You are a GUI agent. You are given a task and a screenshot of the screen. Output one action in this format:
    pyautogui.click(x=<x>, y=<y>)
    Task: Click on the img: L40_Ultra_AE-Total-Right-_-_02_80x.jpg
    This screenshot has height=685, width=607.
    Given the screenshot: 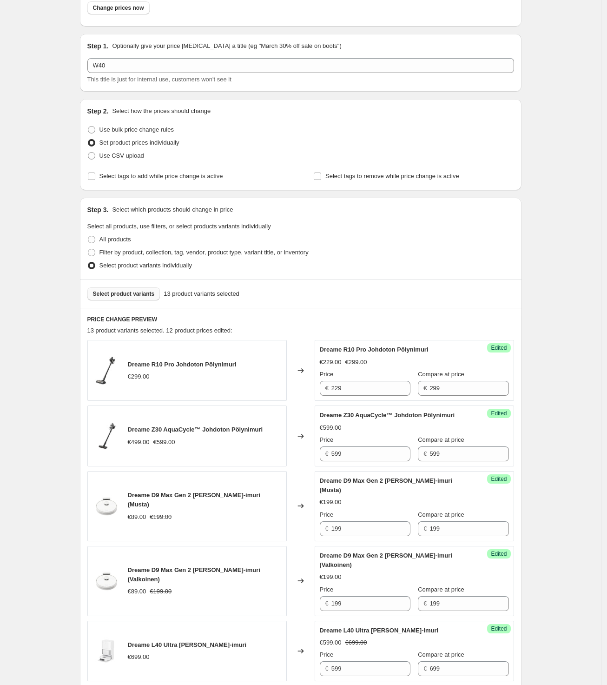 What is the action you would take?
    pyautogui.click(x=107, y=651)
    